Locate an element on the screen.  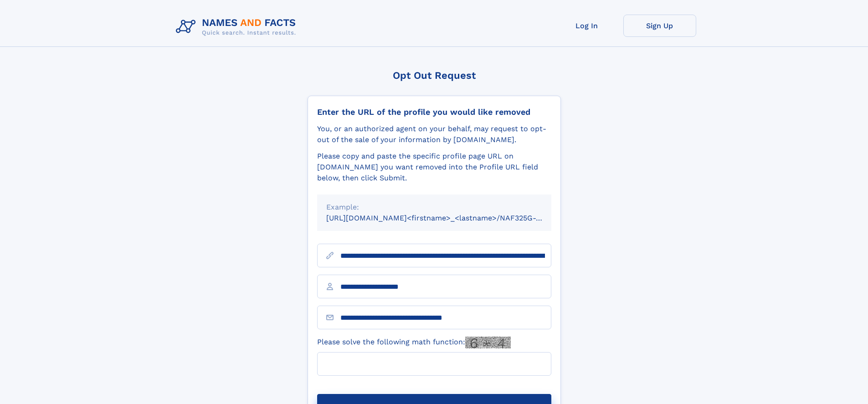
label: Please solve the following math function: is located at coordinates (414, 342).